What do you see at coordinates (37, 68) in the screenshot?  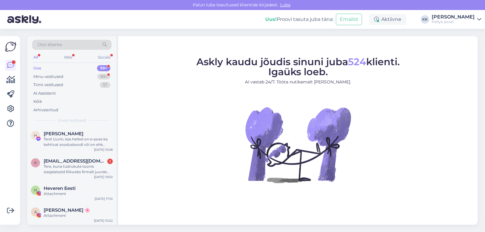 I see `div: Uus` at bounding box center [37, 68].